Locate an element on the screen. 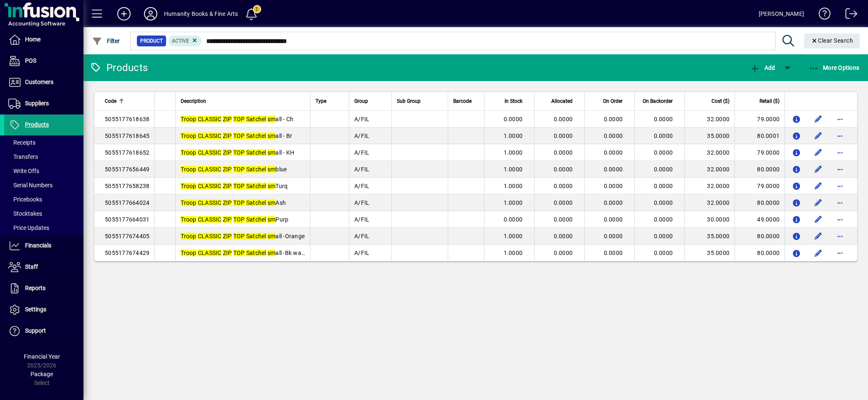 Image resolution: width=868 pixels, height=400 pixels. div: In Stock is located at coordinates (510, 101).